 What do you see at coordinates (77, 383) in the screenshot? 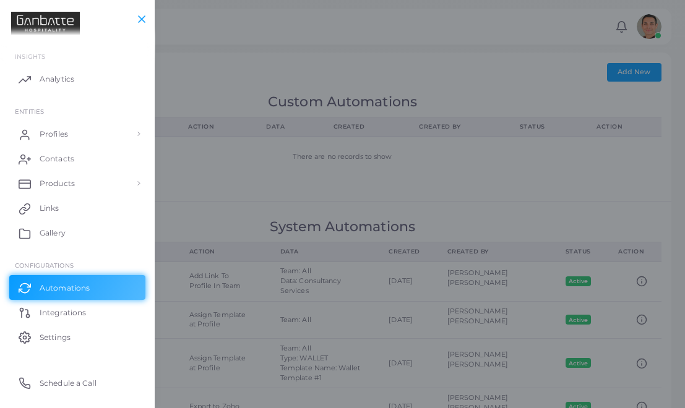
I see `a: Schedule a Call` at bounding box center [77, 383].